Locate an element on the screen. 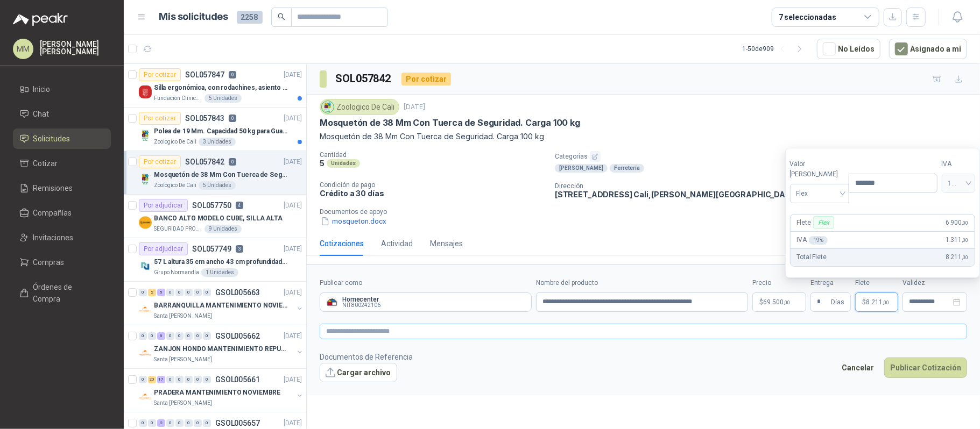 The height and width of the screenshot is (429, 980). p: Documentos de apoyo is located at coordinates (647, 212).